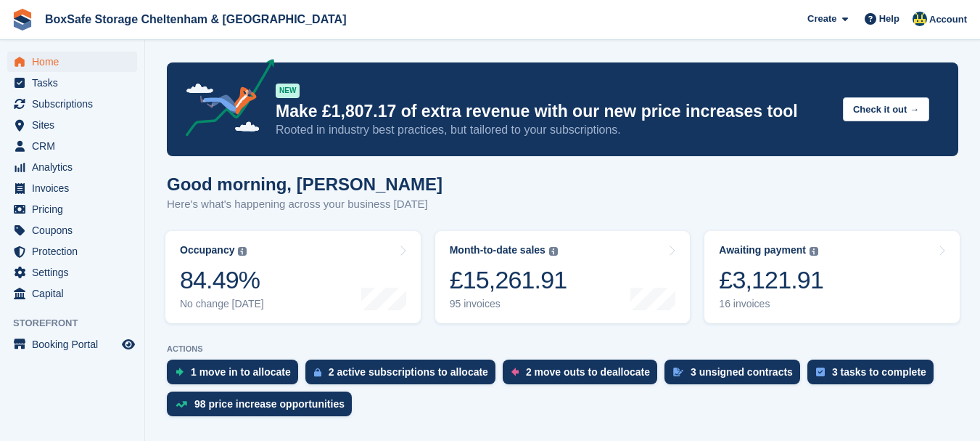 The image size is (980, 441). What do you see at coordinates (508, 279) in the screenshot?
I see `div: £15,261.91` at bounding box center [508, 279].